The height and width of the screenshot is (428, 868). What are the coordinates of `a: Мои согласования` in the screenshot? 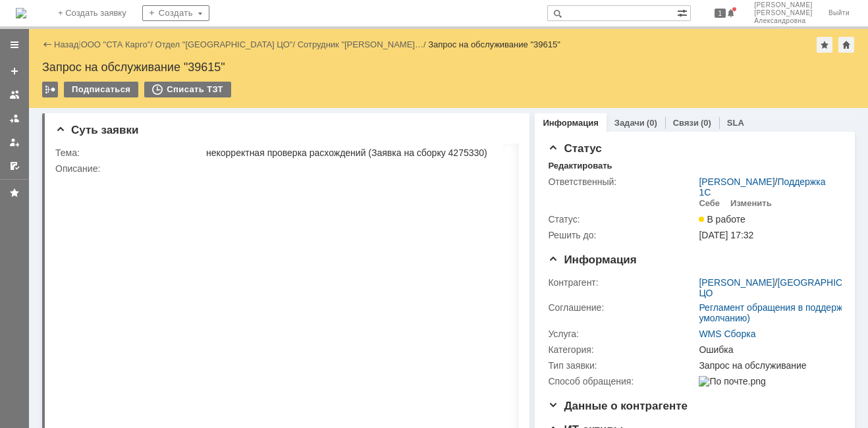 It's located at (14, 166).